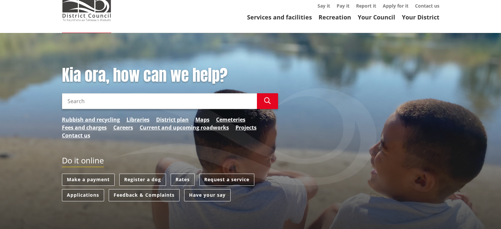  Describe the element at coordinates (226, 179) in the screenshot. I see `a: Request a service` at that location.